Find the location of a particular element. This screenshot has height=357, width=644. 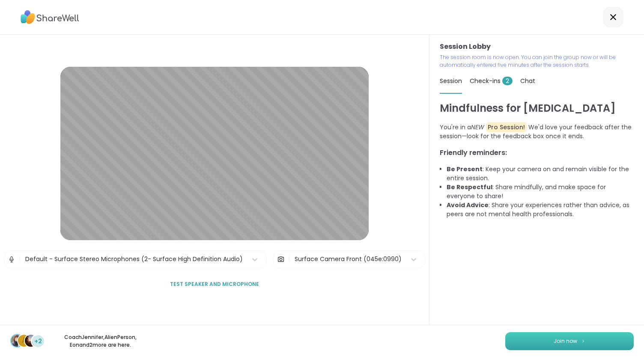

i: NEW is located at coordinates (477, 127).